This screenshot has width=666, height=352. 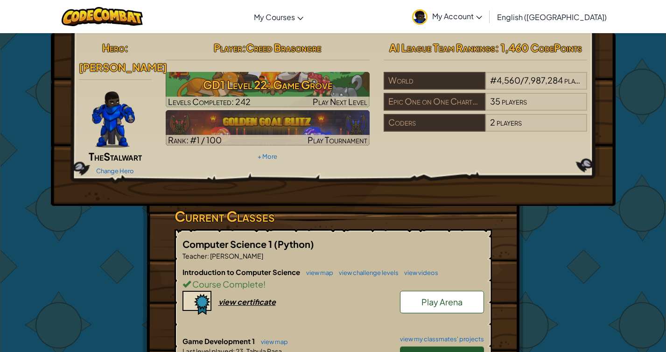 What do you see at coordinates (440, 339) in the screenshot?
I see `a: view my classmates' projects` at bounding box center [440, 339].